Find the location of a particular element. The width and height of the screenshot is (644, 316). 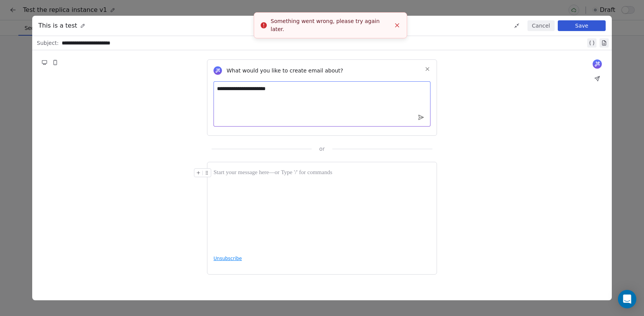

span: Subject: is located at coordinates (47, 44).